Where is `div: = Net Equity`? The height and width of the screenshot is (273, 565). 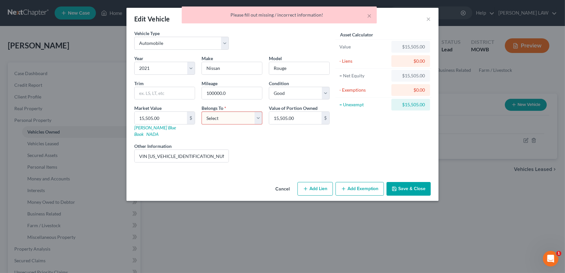
div: = Net Equity is located at coordinates (364, 76).